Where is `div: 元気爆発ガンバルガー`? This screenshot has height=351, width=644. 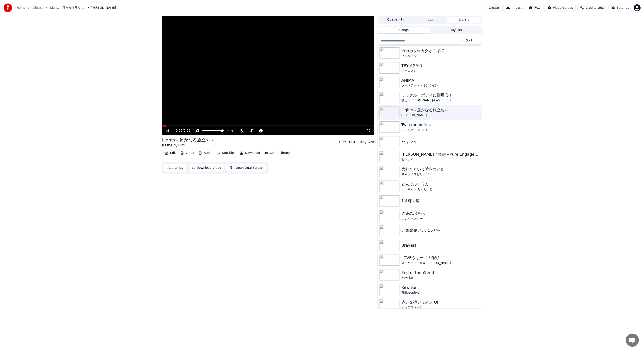 div: 元気爆発ガンバルガー is located at coordinates (441, 230).